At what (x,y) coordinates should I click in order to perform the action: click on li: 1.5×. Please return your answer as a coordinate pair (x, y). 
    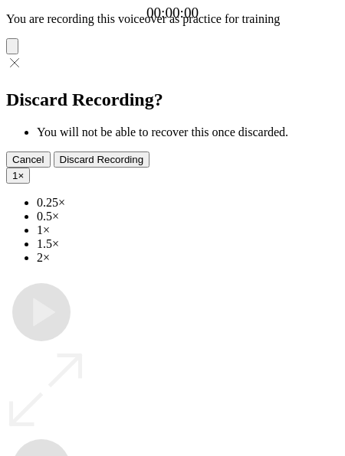
    Looking at the image, I should click on (188, 244).